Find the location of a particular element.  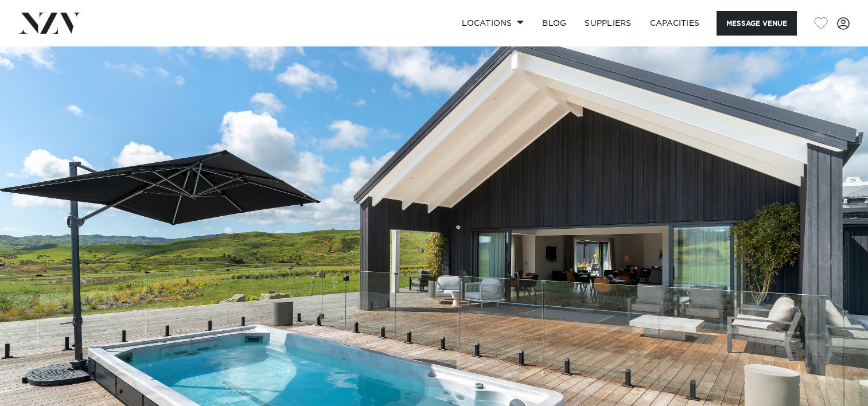

img: nzv-logo.png is located at coordinates (49, 23).